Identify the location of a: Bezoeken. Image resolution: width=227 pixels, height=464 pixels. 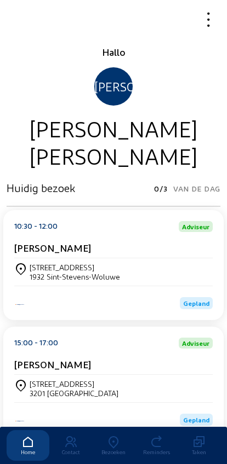
(113, 446).